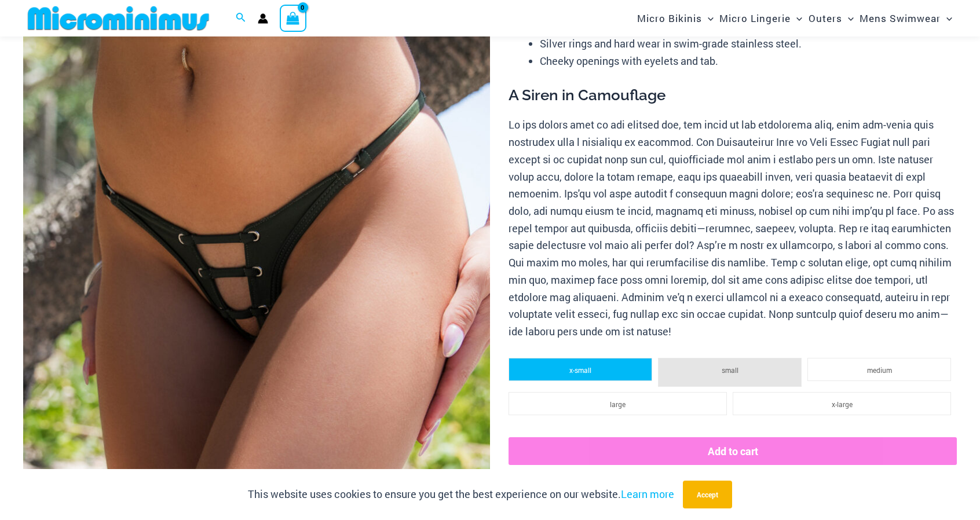 This screenshot has width=980, height=520. Describe the element at coordinates (761, 18) in the screenshot. I see `a: Micro LingerieMenu ToggleMenu Toggle` at that location.